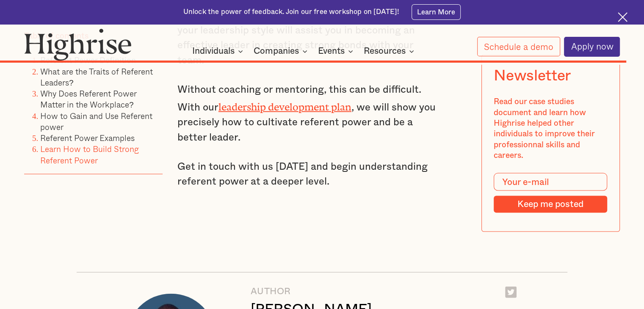 The width and height of the screenshot is (644, 309). Describe the element at coordinates (593, 46) in the screenshot. I see `a: Apply now` at that location.